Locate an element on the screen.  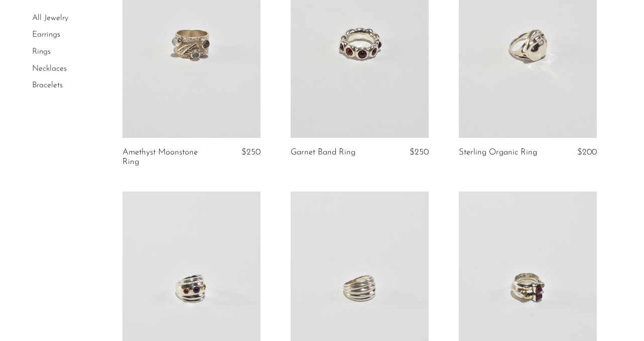
a: Rings is located at coordinates (41, 52).